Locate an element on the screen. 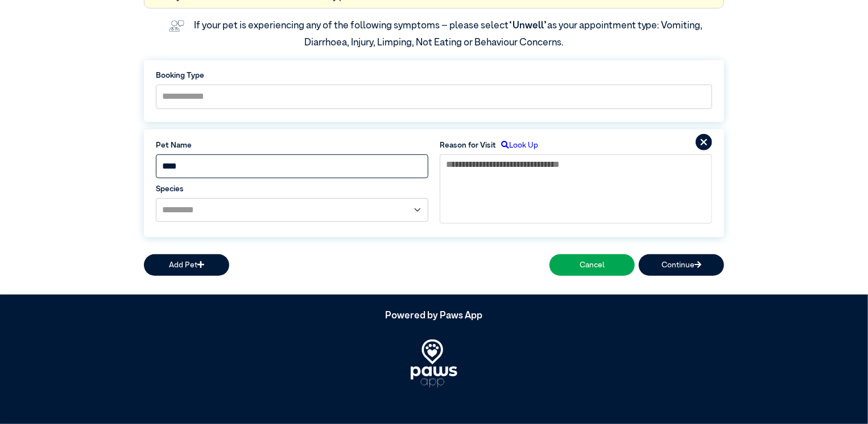  label: Pet Name is located at coordinates (292, 146).